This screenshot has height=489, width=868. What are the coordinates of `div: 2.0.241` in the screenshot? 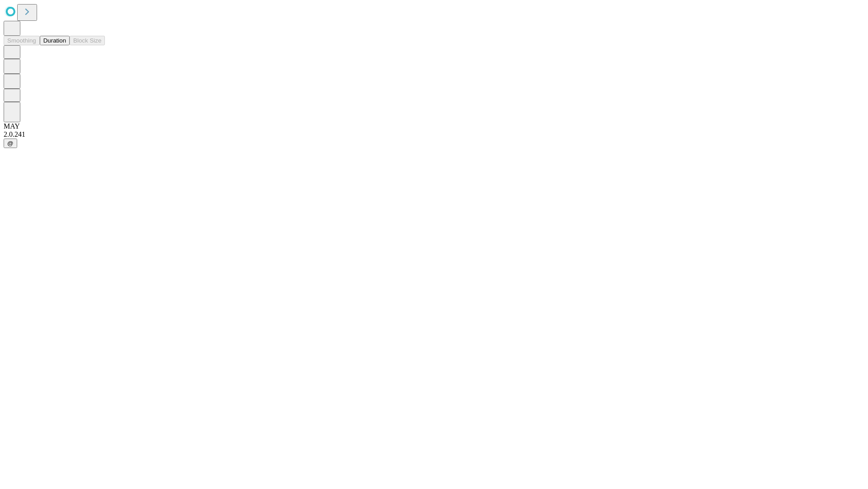 It's located at (434, 135).